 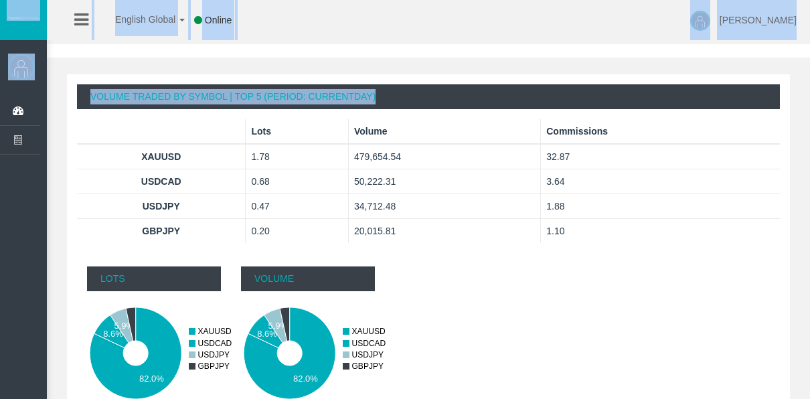 What do you see at coordinates (660, 131) in the screenshot?
I see `th: Commissions` at bounding box center [660, 131].